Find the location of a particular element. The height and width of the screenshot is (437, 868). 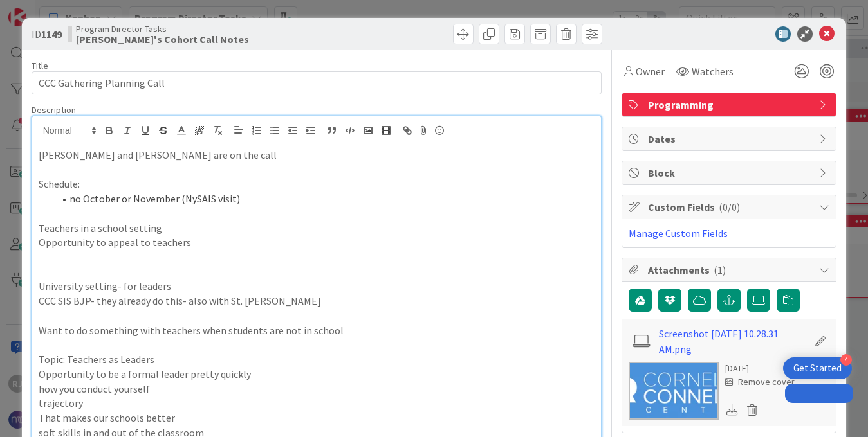

div: 4 is located at coordinates (846, 360).